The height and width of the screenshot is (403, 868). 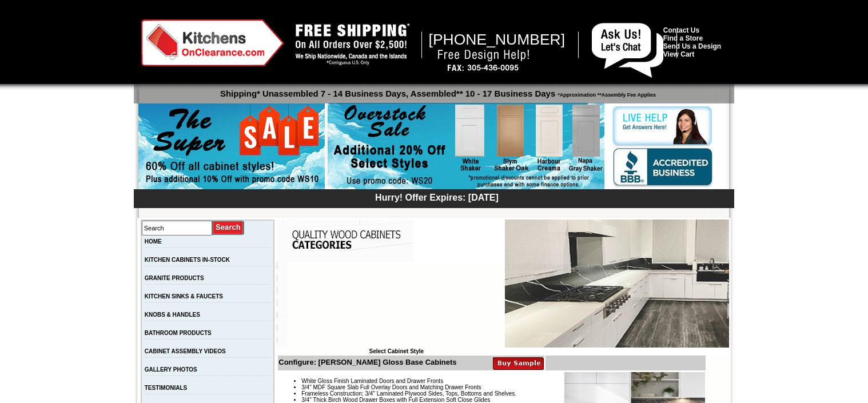 What do you see at coordinates (184, 296) in the screenshot?
I see `a: KITCHEN SINKS & FAUCETS` at bounding box center [184, 296].